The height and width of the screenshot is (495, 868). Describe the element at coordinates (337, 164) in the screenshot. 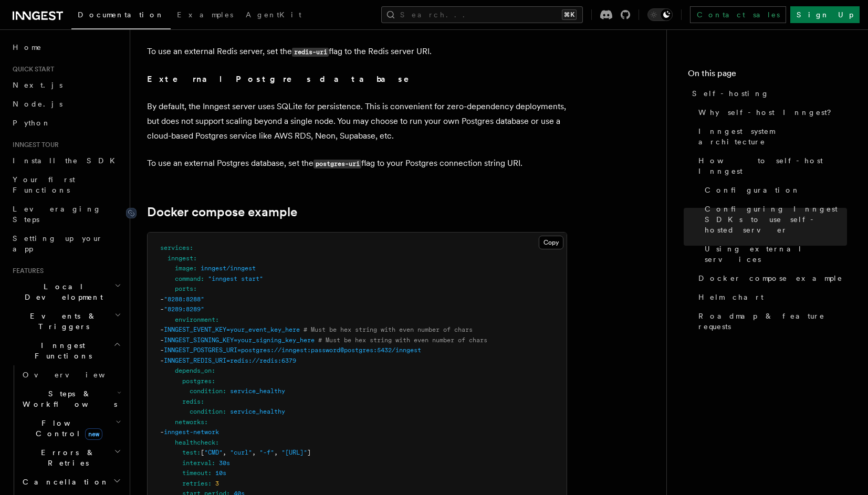

I see `code: postgres-uri` at that location.